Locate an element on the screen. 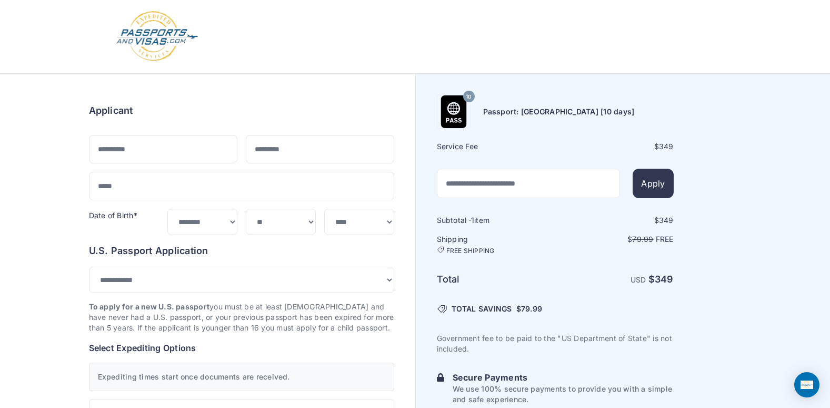 This screenshot has width=830, height=408. h6: Service Fee is located at coordinates (496, 146).